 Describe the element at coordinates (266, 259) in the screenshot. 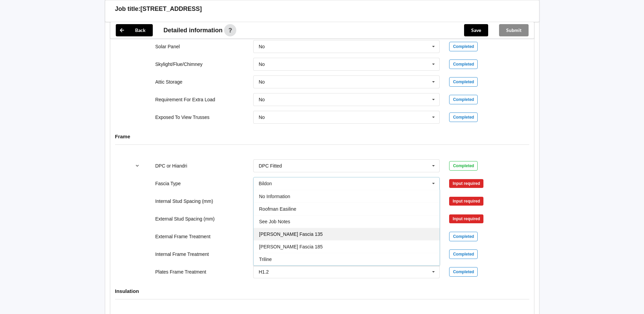

I see `span: Triline` at that location.